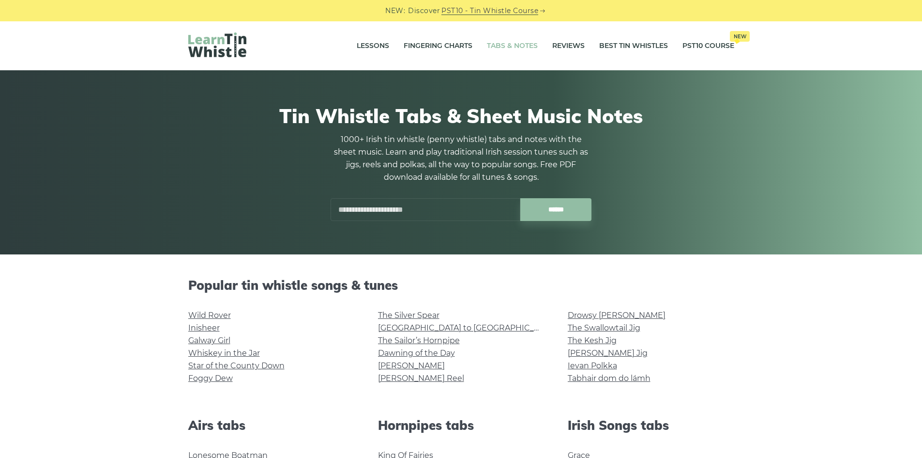 This screenshot has width=922, height=458. What do you see at coordinates (409, 315) in the screenshot?
I see `a: The Silver Spear` at bounding box center [409, 315].